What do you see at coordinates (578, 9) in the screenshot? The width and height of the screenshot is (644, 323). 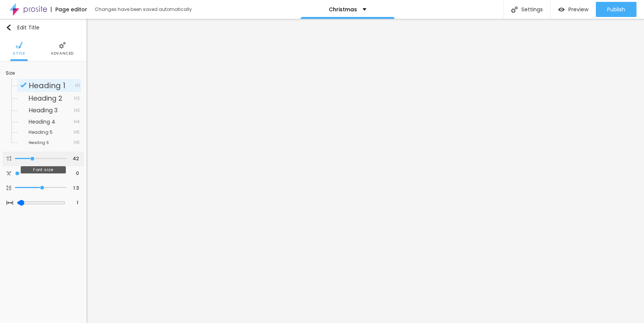 I see `span: Preview` at bounding box center [578, 9].